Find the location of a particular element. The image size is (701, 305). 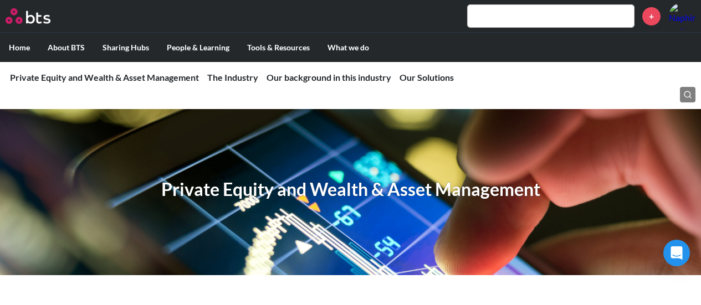

a: Profile is located at coordinates (682, 16).